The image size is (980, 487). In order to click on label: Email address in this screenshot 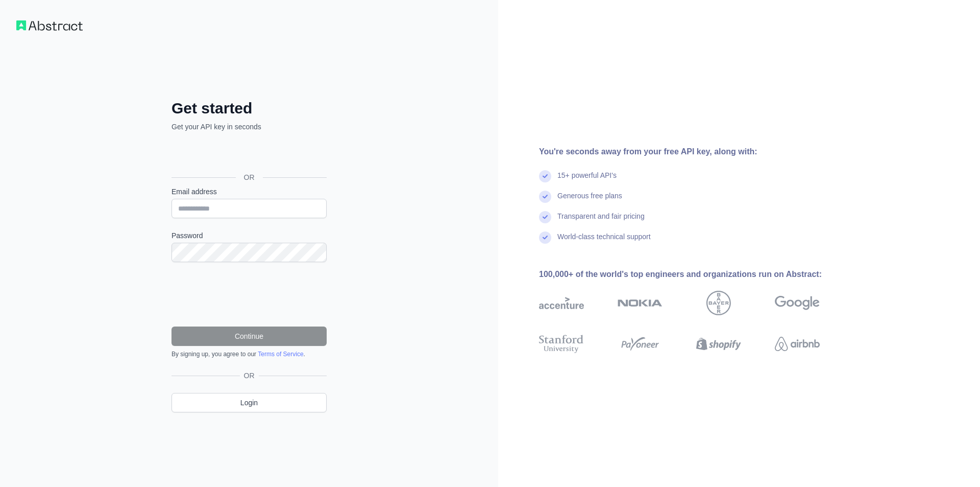, I will do `click(249, 192)`.